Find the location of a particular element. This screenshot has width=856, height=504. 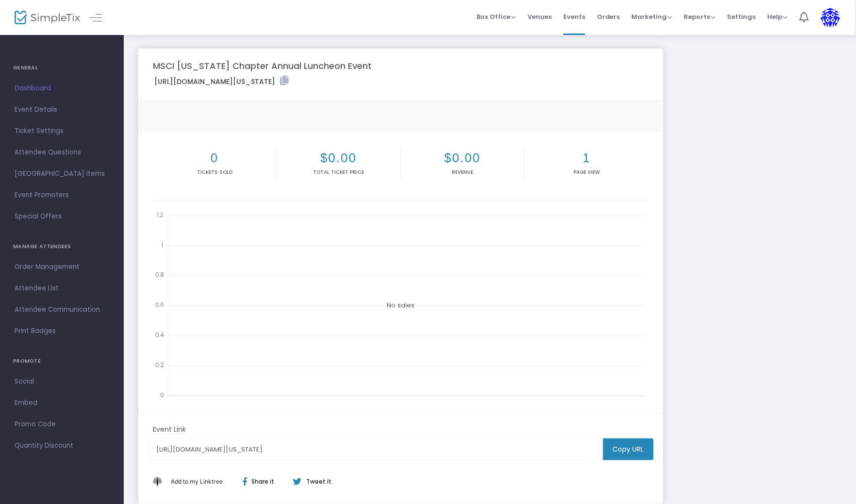

span: Attendee List is located at coordinates (61, 288).